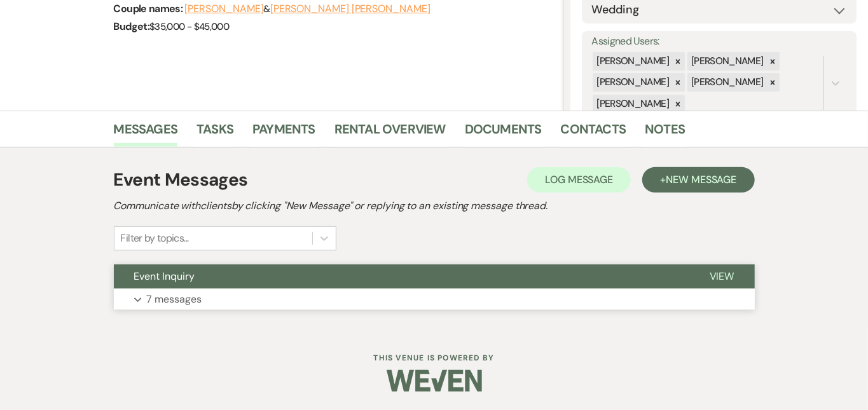  What do you see at coordinates (284, 133) in the screenshot?
I see `a: Payments` at bounding box center [284, 133].